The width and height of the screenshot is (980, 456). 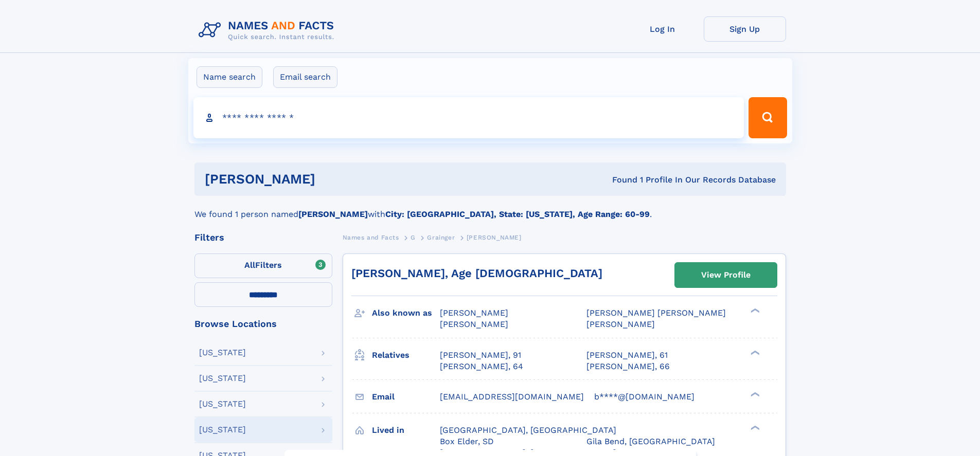 I want to click on div: Browse Locations, so click(x=264, y=324).